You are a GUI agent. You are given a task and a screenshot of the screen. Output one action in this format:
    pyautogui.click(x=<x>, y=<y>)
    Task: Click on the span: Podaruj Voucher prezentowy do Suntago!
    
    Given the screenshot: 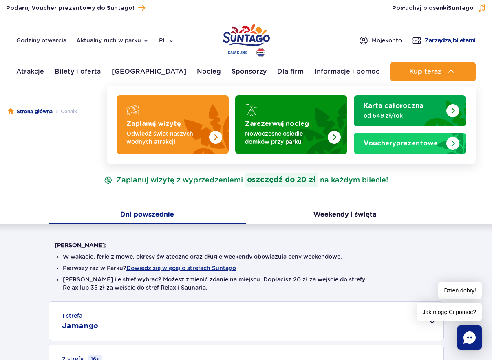 What is the action you would take?
    pyautogui.click(x=70, y=8)
    